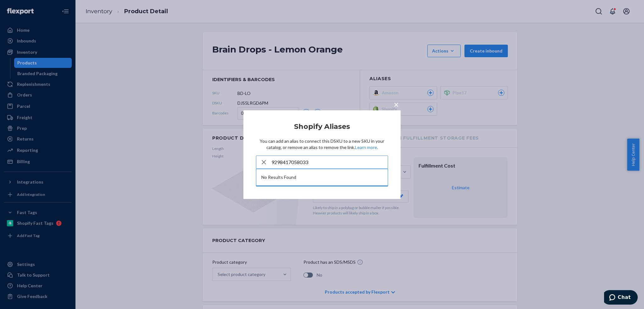  What do you see at coordinates (366, 147) in the screenshot?
I see `a: Learn more` at bounding box center [366, 147].